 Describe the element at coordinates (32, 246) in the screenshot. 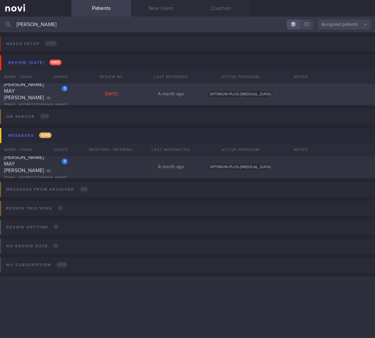

I see `div: No review date` at that location.